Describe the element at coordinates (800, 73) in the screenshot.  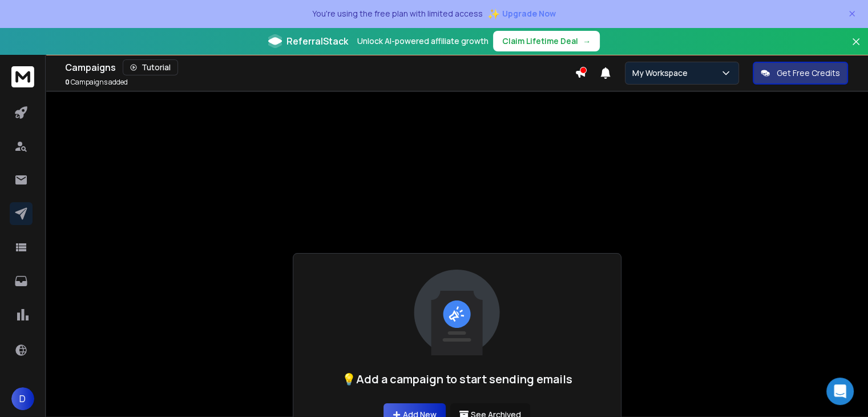
I see `button: Get Free Credits` at that location.